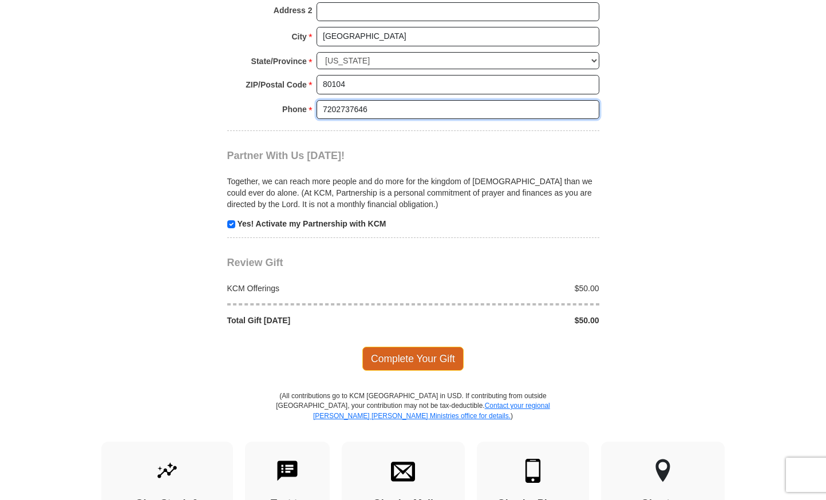 This screenshot has width=826, height=500. Describe the element at coordinates (403, 471) in the screenshot. I see `img: envelope.svg` at that location.